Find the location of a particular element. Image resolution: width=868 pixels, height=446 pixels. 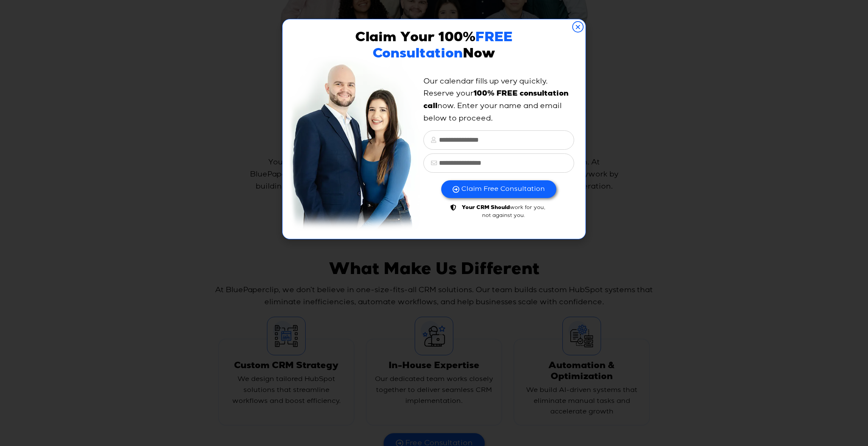

strong: call is located at coordinates (430, 107).